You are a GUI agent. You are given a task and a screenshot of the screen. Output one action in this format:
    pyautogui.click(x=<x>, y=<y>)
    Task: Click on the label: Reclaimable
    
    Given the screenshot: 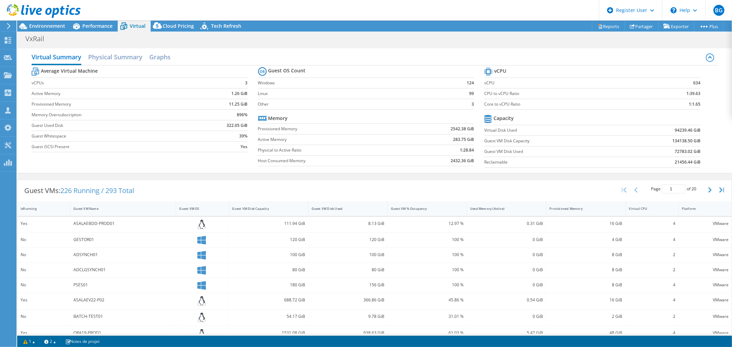 What is the action you would take?
    pyautogui.click(x=552, y=162)
    